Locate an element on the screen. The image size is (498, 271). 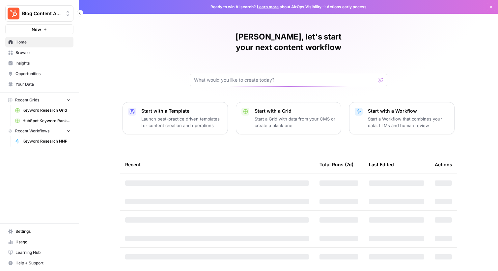
a: Browse is located at coordinates (39, 53).